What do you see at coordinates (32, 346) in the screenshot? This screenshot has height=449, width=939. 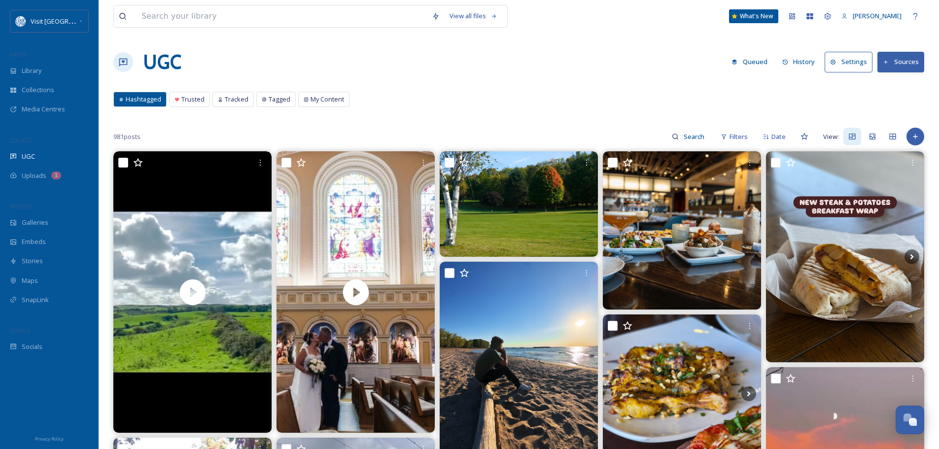 I see `span: Socials` at bounding box center [32, 346].